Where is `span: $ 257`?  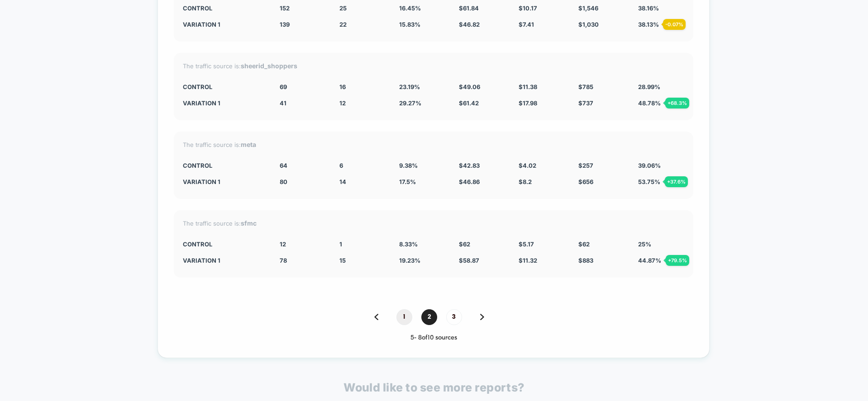 span: $ 257 is located at coordinates (586, 166).